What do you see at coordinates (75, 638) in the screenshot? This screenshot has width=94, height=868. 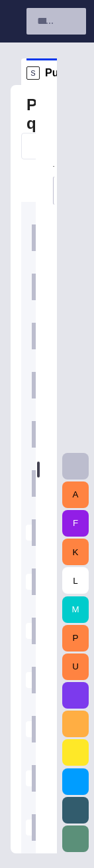 I see `button: P` at bounding box center [75, 638].